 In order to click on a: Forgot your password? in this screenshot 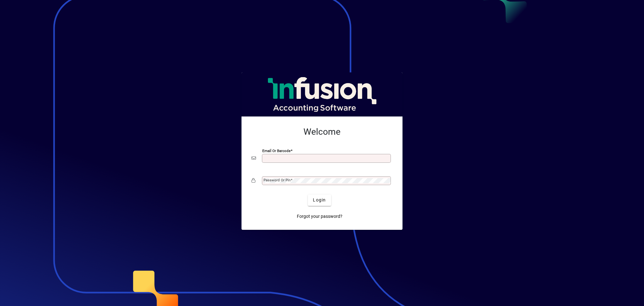, I will do `click(319, 217)`.